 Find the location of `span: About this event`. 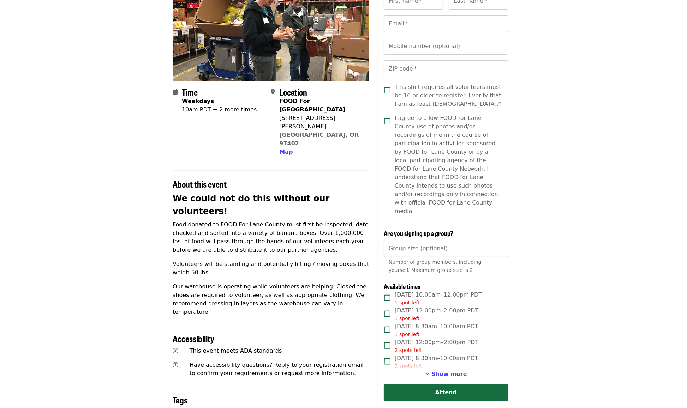

span: About this event is located at coordinates (199, 184).